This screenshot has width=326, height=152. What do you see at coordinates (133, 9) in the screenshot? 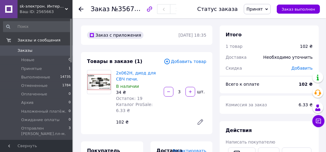
I see `span: №356762630` at bounding box center [133, 9].